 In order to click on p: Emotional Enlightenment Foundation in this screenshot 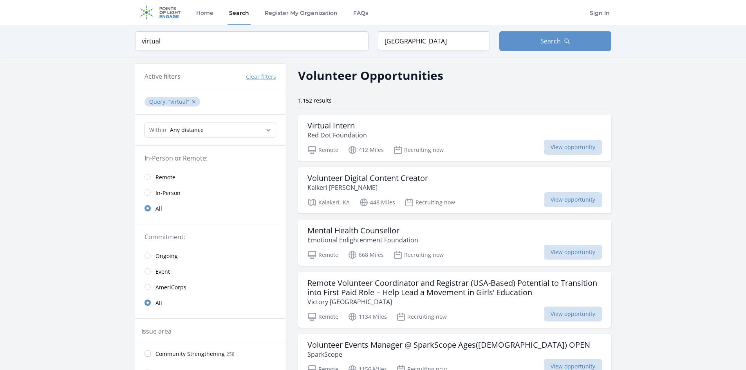, I will do `click(362, 240)`.